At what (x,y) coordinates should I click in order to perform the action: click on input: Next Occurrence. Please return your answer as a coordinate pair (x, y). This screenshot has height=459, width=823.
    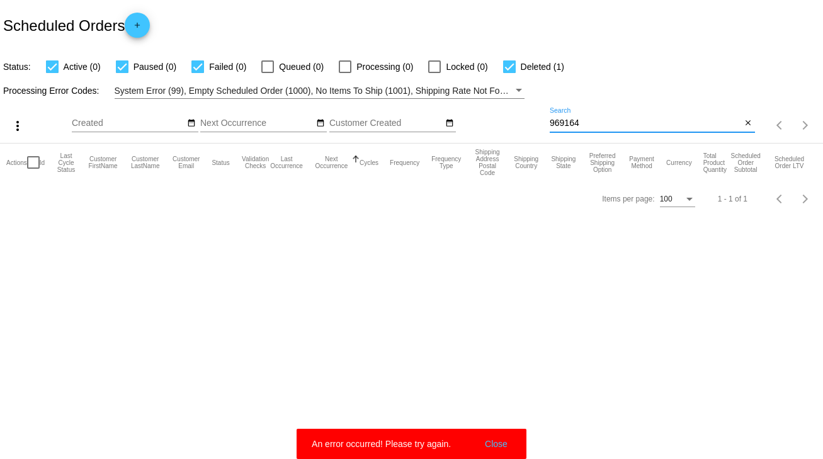
    Looking at the image, I should click on (257, 123).